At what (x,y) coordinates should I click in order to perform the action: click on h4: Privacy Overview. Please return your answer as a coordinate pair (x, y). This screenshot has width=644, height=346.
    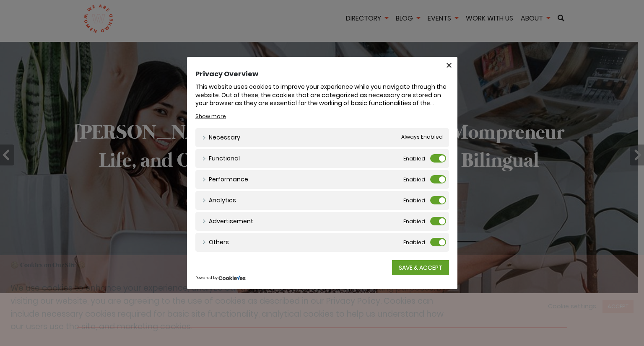
    Looking at the image, I should click on (322, 74).